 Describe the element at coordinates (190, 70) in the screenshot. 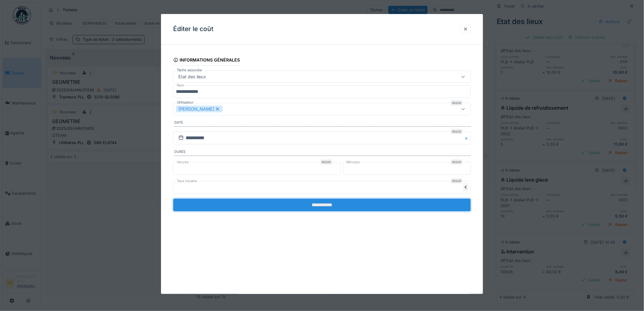

I see `label: Tâche associée` at that location.